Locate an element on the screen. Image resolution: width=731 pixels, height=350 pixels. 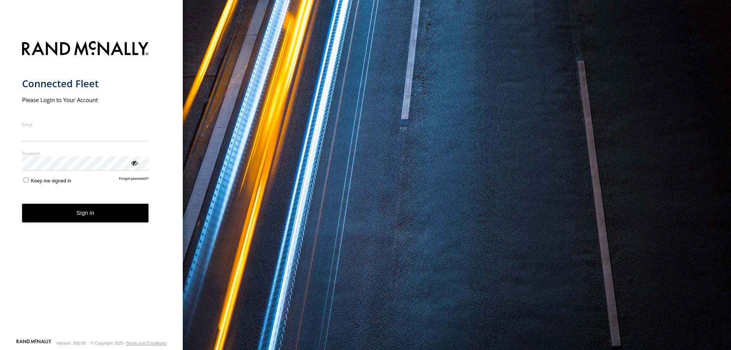
label: Email is located at coordinates (85, 124).